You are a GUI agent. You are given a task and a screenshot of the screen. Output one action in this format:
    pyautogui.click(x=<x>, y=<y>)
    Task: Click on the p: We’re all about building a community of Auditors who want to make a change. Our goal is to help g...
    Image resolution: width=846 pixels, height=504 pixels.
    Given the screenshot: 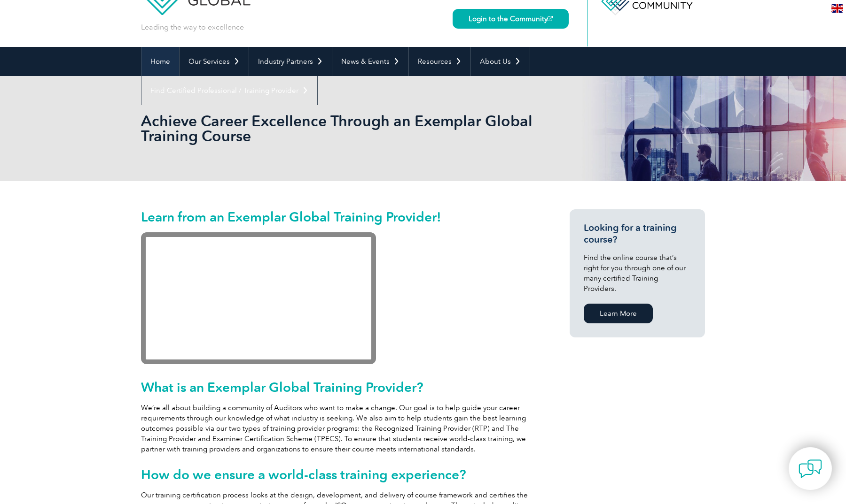 What is the action you would take?
    pyautogui.click(x=338, y=429)
    